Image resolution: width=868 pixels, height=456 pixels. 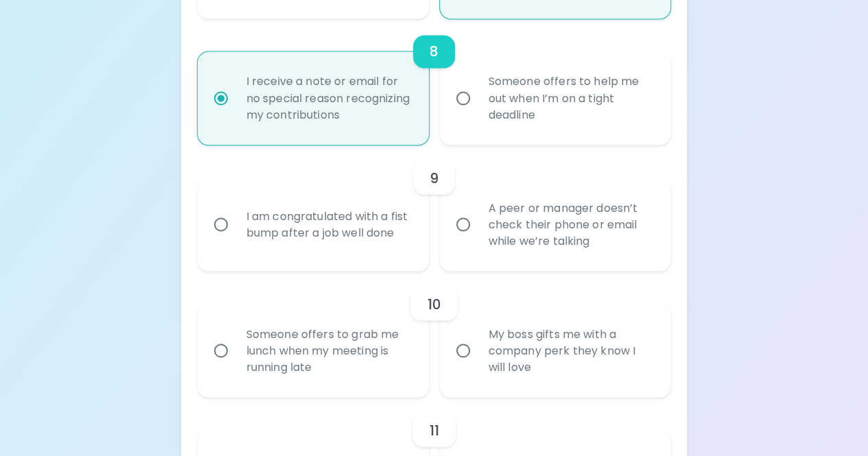 What do you see at coordinates (434, 304) in the screenshot?
I see `h6: 10` at bounding box center [434, 304].